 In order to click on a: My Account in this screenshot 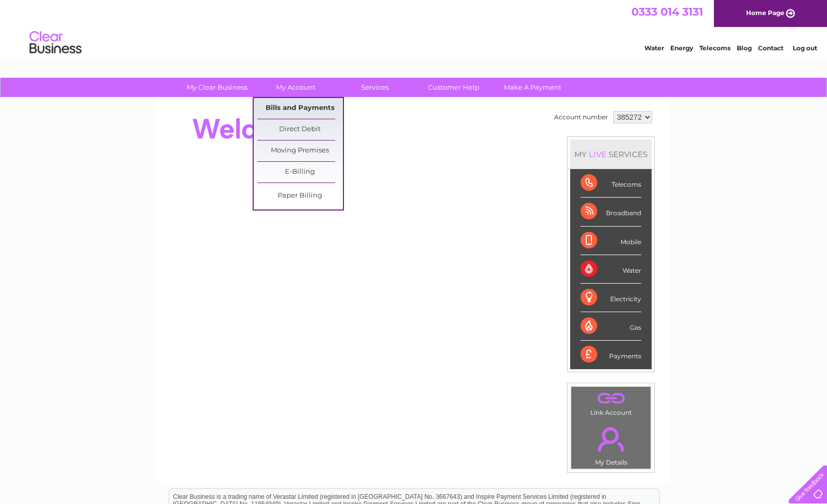, I will do `click(296, 87)`.